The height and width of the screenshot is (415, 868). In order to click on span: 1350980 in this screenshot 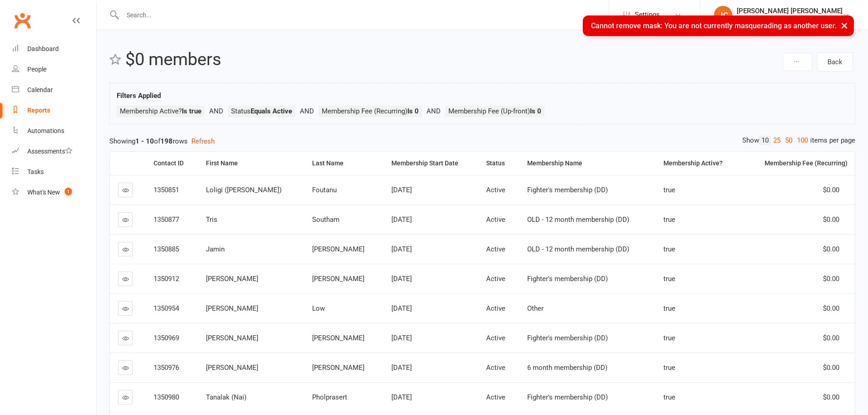, I will do `click(167, 397)`.